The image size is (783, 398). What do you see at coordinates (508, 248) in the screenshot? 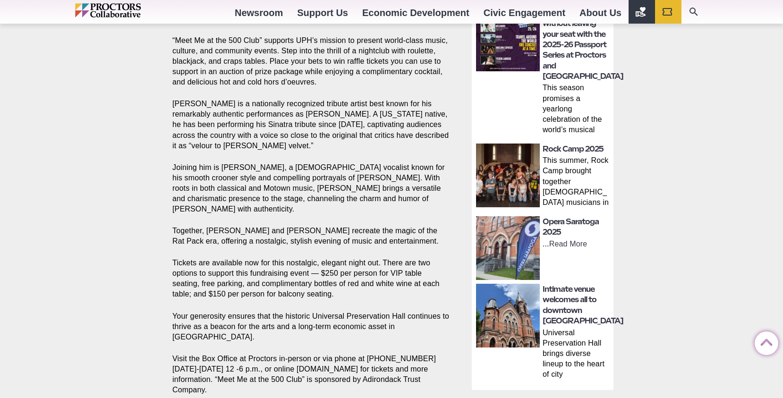
I see `img: thumbnail: Opera Saratoga 2025` at bounding box center [508, 248].